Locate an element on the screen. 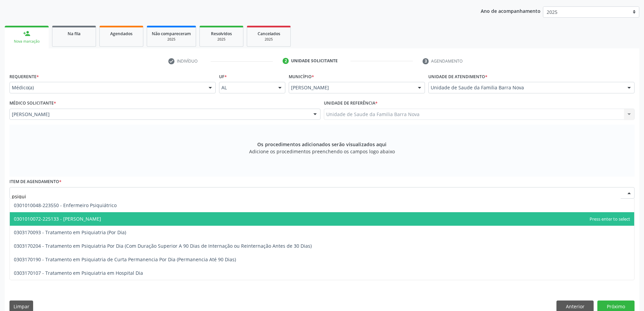 The width and height of the screenshot is (644, 311). span: 0301010048-223550 - Enfermeiro Psiquiátrico is located at coordinates (65, 205).